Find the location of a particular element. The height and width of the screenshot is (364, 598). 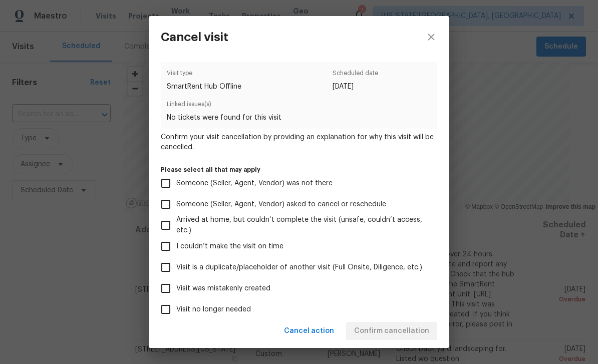

span: Linked issues(s) is located at coordinates (299, 106).